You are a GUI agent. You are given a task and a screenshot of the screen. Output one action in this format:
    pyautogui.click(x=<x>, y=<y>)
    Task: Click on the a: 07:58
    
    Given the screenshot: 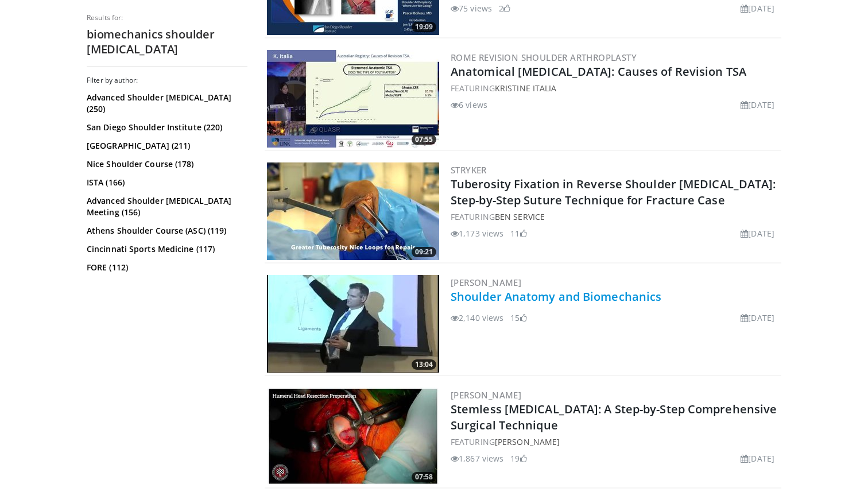 What is the action you would take?
    pyautogui.click(x=353, y=436)
    